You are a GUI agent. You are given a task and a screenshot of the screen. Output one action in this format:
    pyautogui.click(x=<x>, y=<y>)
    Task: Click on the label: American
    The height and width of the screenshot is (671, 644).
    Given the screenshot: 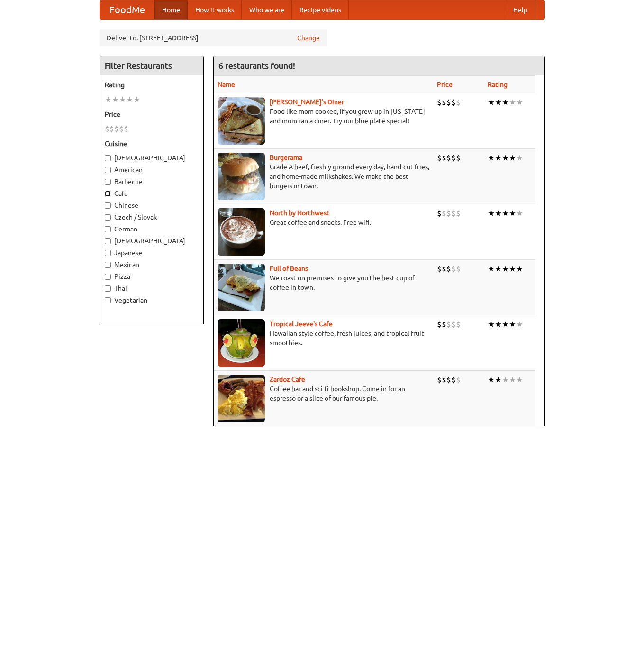 What is the action you would take?
    pyautogui.click(x=152, y=170)
    